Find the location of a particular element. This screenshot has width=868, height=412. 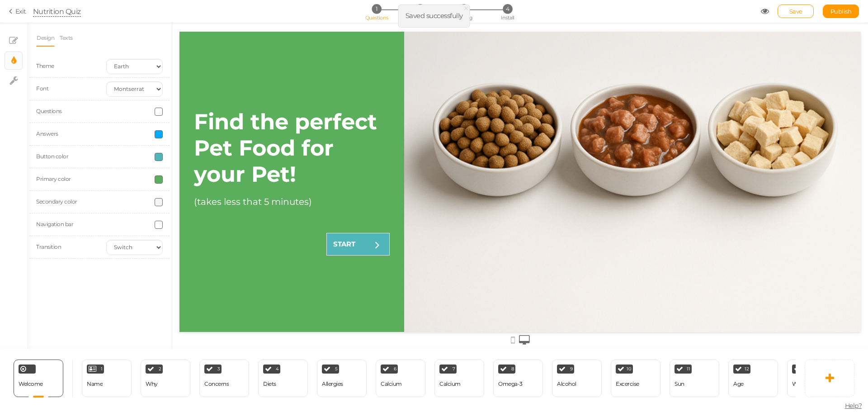

div: 11 Sun is located at coordinates (695, 378).